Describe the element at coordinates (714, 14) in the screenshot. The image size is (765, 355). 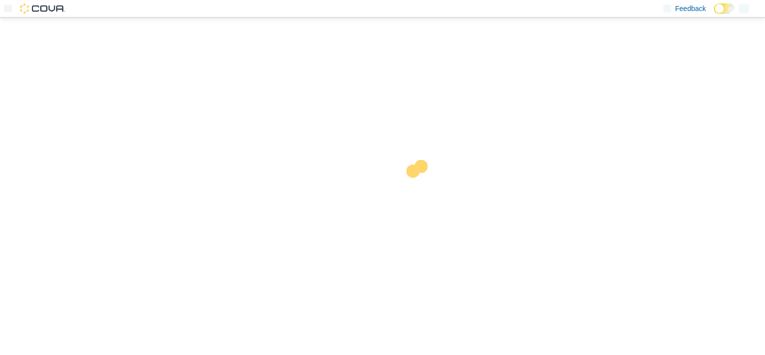
I see `span: Dark Mode` at that location.